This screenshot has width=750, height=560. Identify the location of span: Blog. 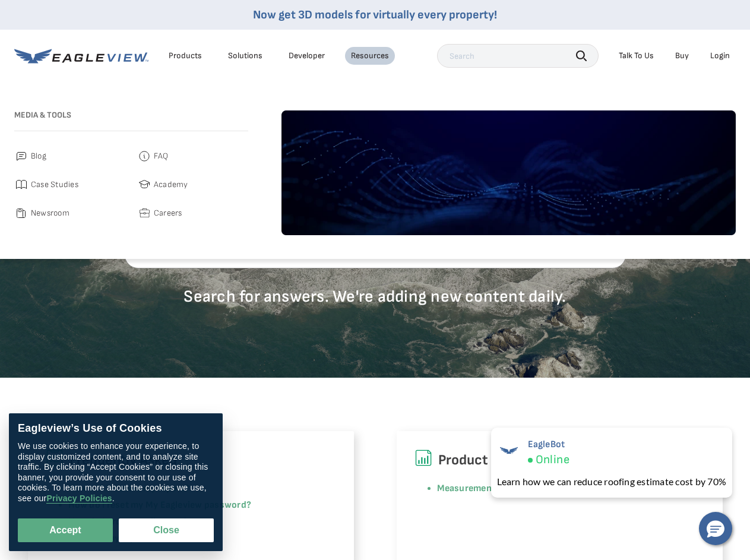
(38, 156).